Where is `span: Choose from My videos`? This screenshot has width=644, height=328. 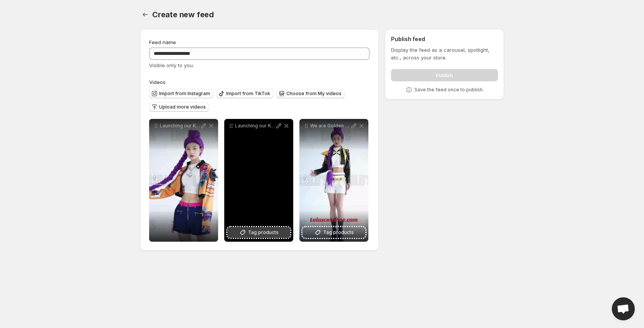 span: Choose from My videos is located at coordinates (314, 94).